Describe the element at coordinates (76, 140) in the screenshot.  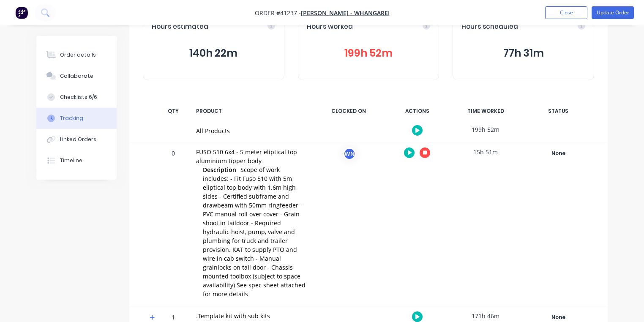
I see `button: Linked Orders` at that location.